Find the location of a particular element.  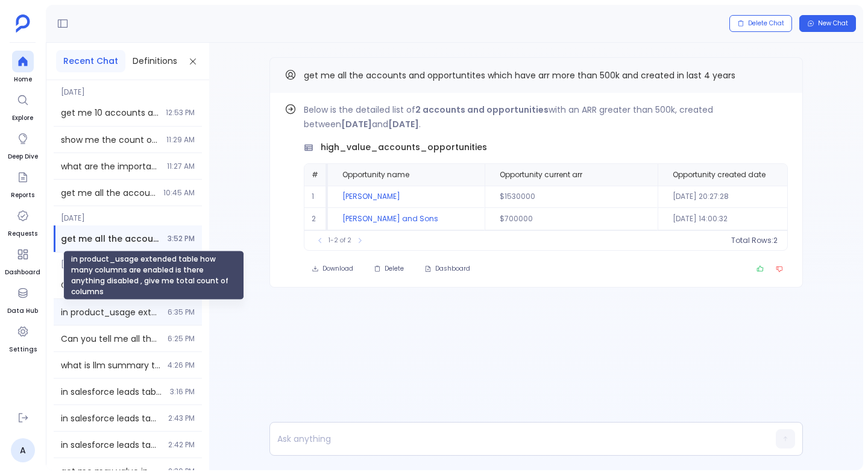

span: Explore is located at coordinates (23, 118).